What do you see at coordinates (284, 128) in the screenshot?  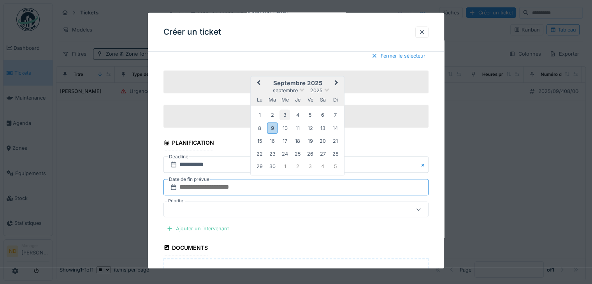 I see `div: Choose mercredi 10 septembre 2025` at bounding box center [284, 128].